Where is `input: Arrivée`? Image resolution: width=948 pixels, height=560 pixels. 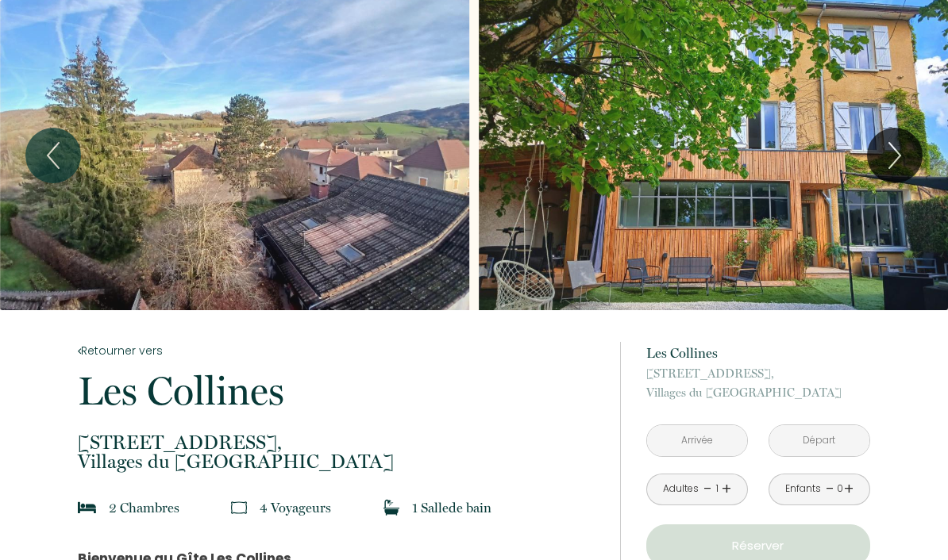
input: Arrivée is located at coordinates (696, 441).